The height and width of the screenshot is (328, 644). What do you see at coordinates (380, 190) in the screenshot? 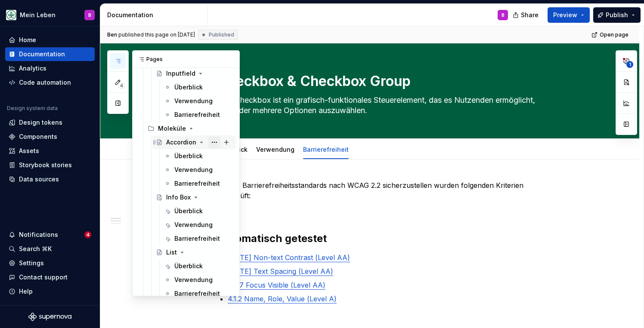
I see `p: Um die Barrierefreiheitsstandards nach WCAG 2.2 sicherzustellen wurden folgenden Kriterien überpr...` at bounding box center [380, 190].